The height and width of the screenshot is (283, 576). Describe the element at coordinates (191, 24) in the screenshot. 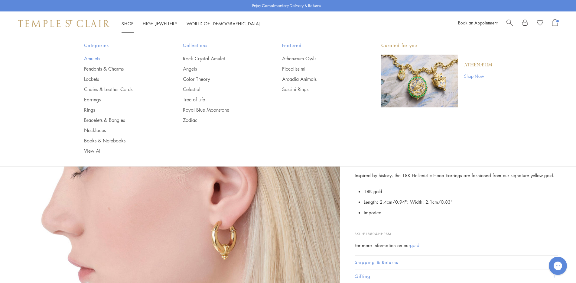

I see `nav: Main navigation` at that location.